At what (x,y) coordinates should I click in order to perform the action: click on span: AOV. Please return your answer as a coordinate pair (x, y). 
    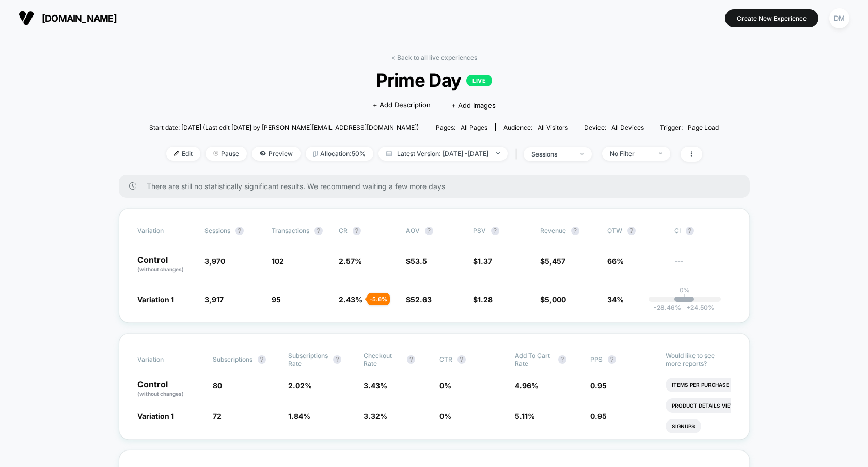
    Looking at the image, I should click on (412, 231).